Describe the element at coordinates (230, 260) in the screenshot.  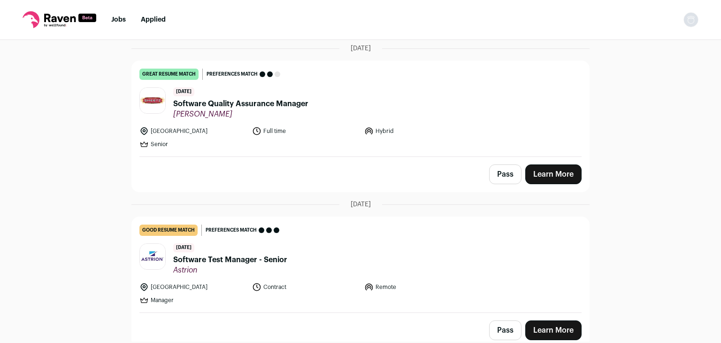
I see `span: Software Test Manager - Senior` at that location.